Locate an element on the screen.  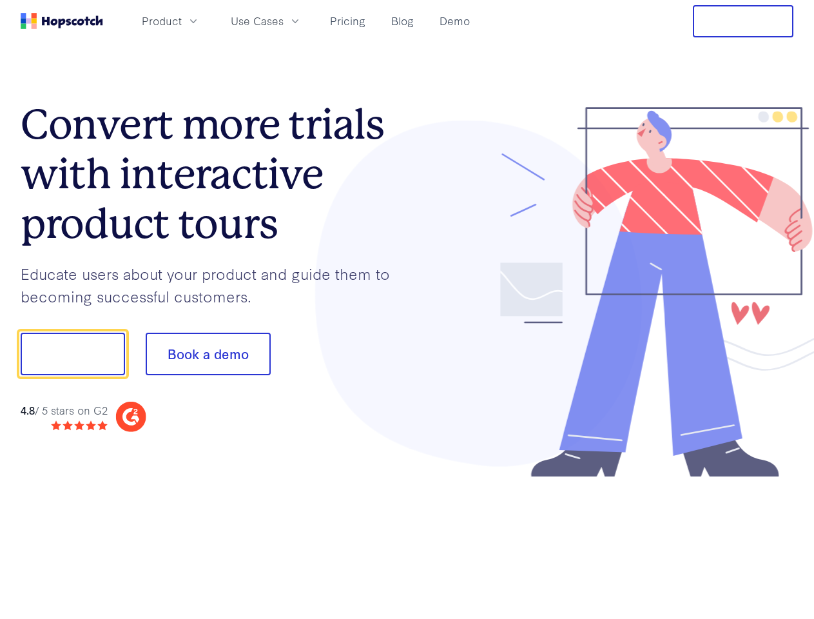
a: Book a demo is located at coordinates (208, 354).